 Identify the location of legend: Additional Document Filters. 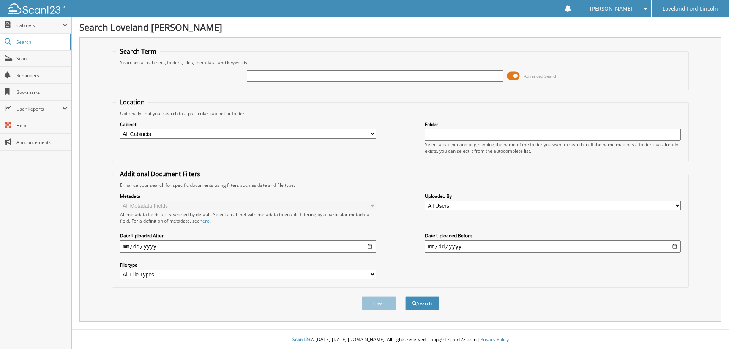
(160, 174).